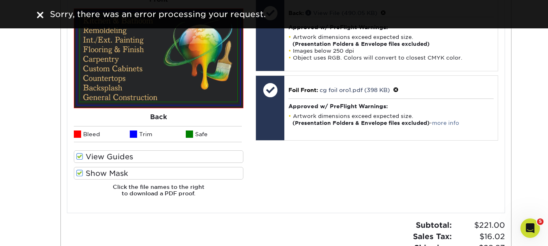 This screenshot has height=246, width=548. Describe the element at coordinates (445, 123) in the screenshot. I see `a: more info` at that location.